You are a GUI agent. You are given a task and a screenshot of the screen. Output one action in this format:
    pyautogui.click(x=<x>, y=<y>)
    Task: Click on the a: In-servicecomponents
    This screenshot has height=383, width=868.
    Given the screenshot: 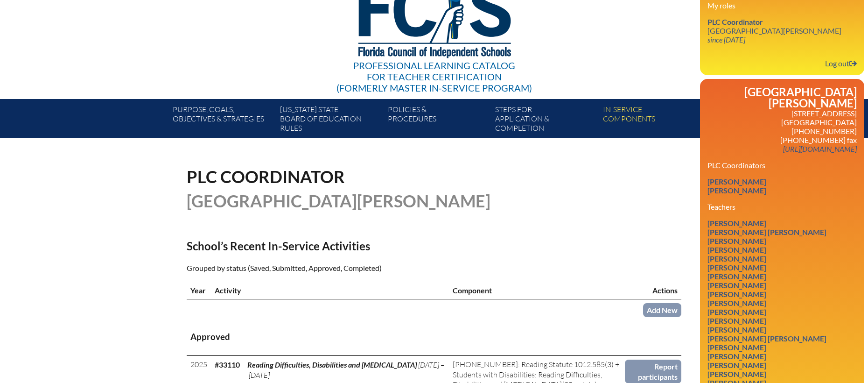 What is the action you would take?
    pyautogui.click(x=653, y=120)
    